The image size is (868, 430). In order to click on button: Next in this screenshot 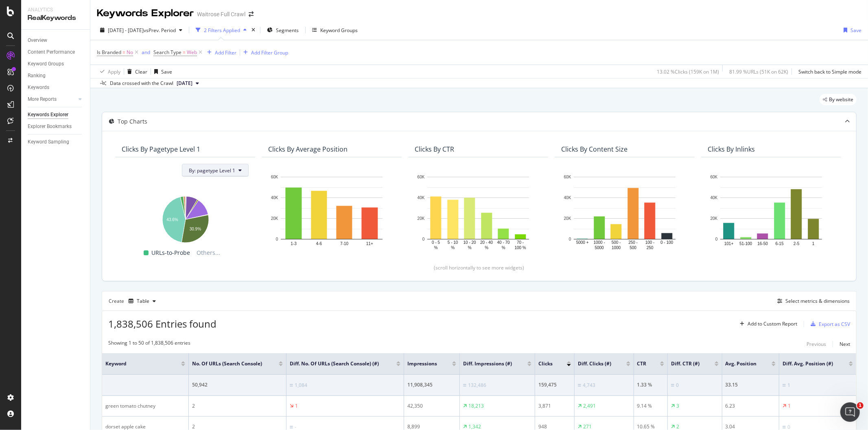, I will do `click(845, 344)`.